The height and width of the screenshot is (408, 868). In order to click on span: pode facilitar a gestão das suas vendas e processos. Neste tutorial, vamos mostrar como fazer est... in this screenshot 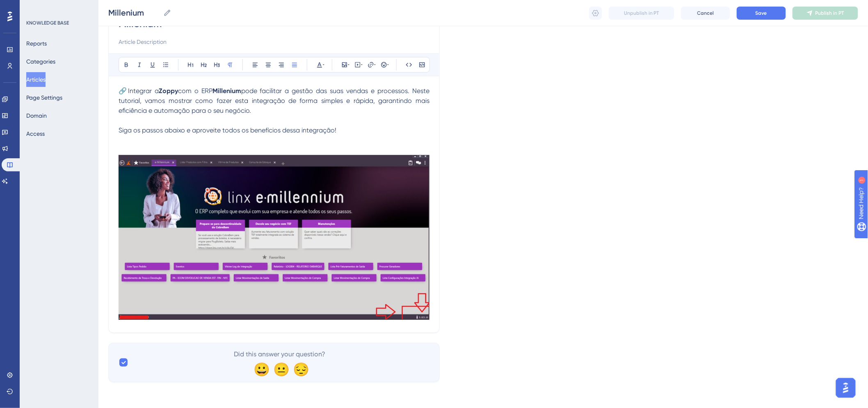, I will do `click(275, 101)`.